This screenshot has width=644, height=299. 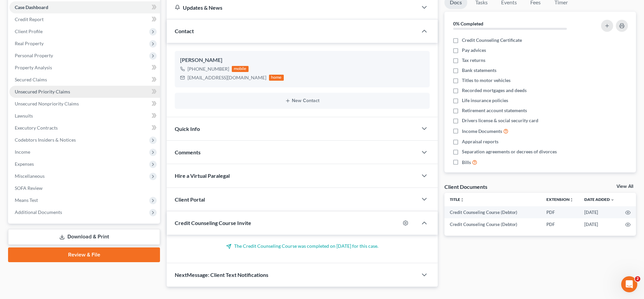 I want to click on span: Credit Counseling Course Invite, so click(x=213, y=223).